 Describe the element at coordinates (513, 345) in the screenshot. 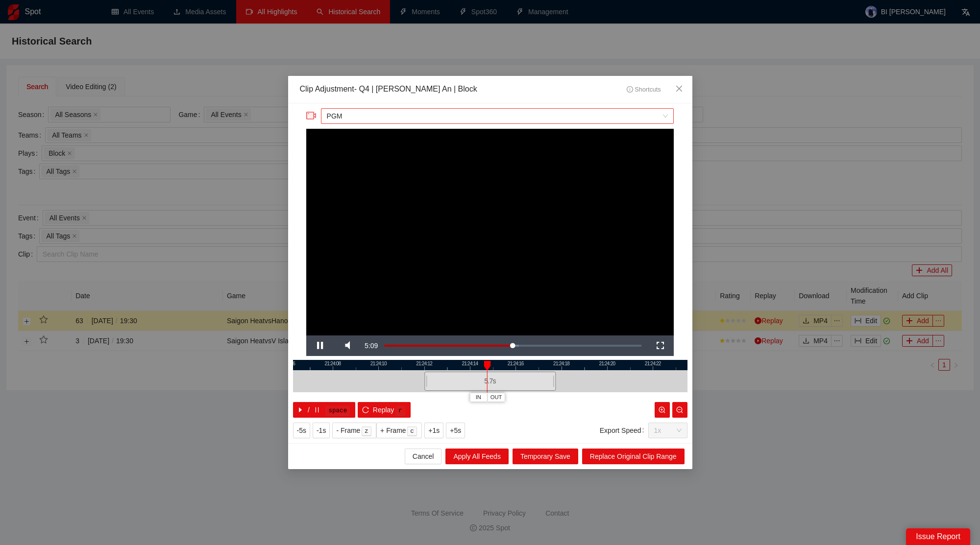

I see `div: Progress Bar` at that location.